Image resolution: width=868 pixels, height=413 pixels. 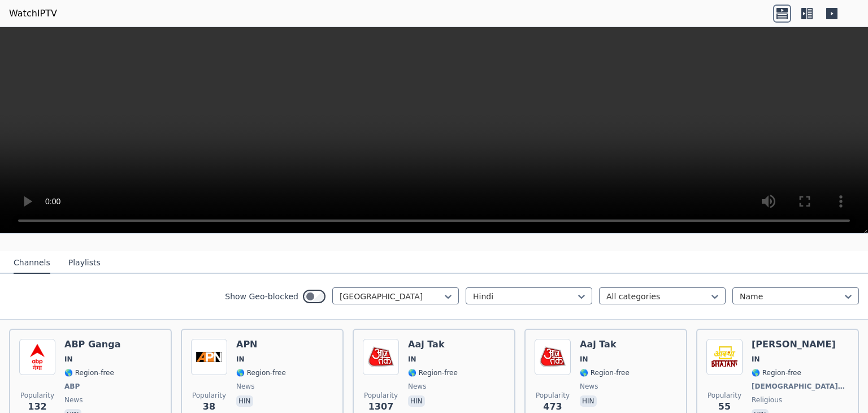 I want to click on button: Playlists, so click(x=84, y=263).